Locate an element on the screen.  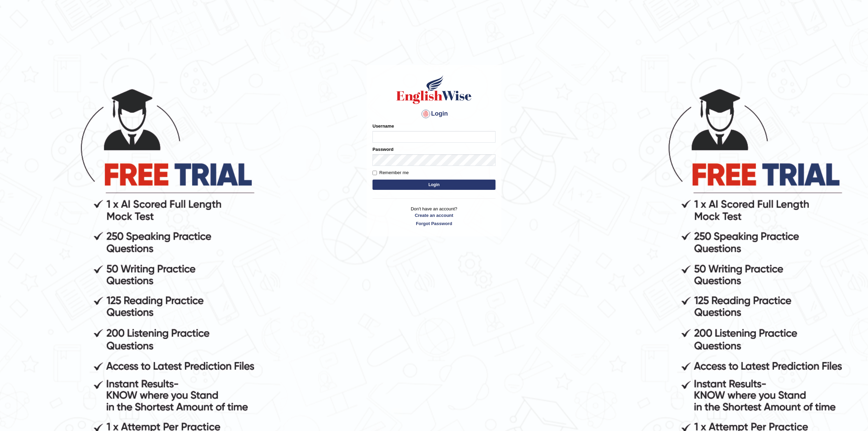
label: Username is located at coordinates (383, 126).